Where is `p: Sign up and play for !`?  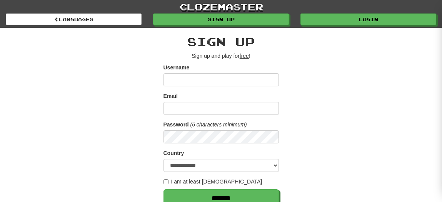 p: Sign up and play for ! is located at coordinates (221, 56).